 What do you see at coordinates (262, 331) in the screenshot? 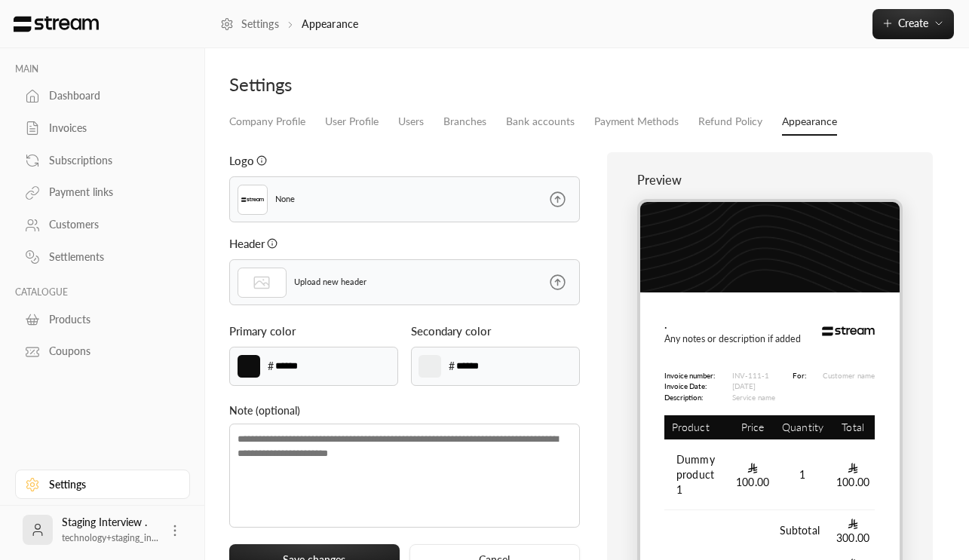
I see `p: Primary color` at bounding box center [262, 331].